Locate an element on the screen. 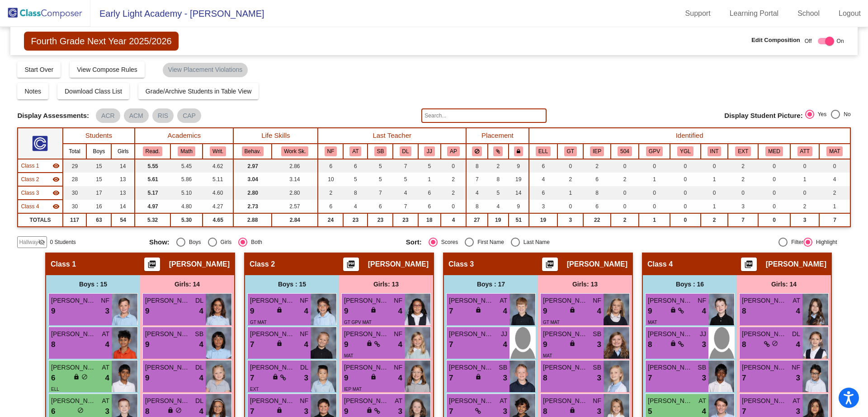 This screenshot has width=868, height=417. div: Boys : 15 is located at coordinates (292, 284).